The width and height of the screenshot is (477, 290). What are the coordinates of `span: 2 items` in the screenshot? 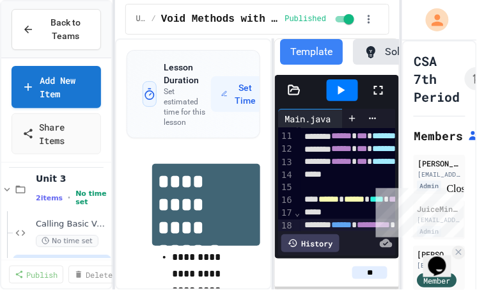 It's located at (49, 198).